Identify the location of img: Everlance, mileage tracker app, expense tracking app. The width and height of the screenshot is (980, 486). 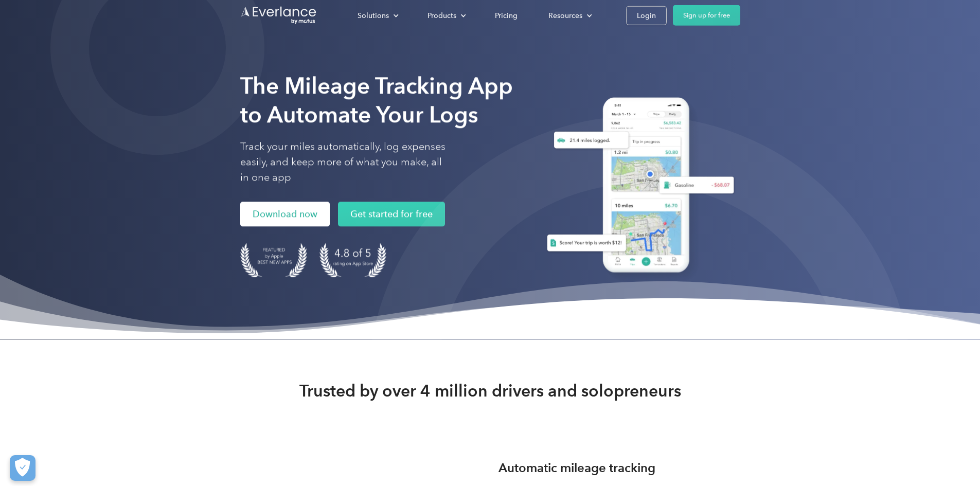
(637, 186).